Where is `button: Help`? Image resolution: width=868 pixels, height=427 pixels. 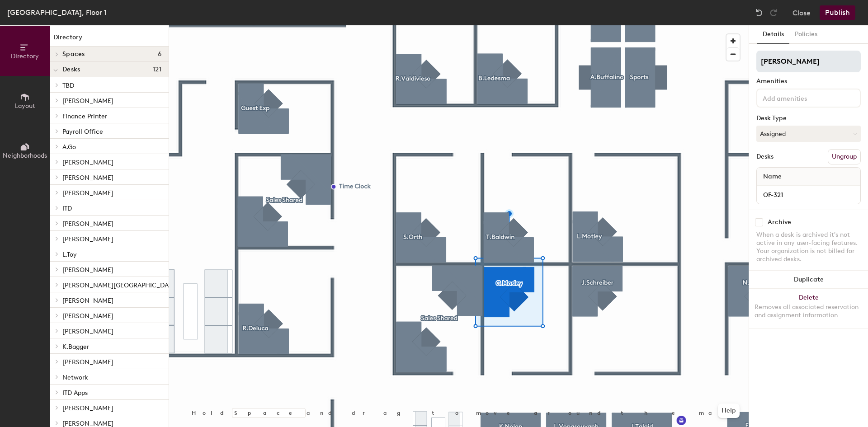
button: Help is located at coordinates (729, 411).